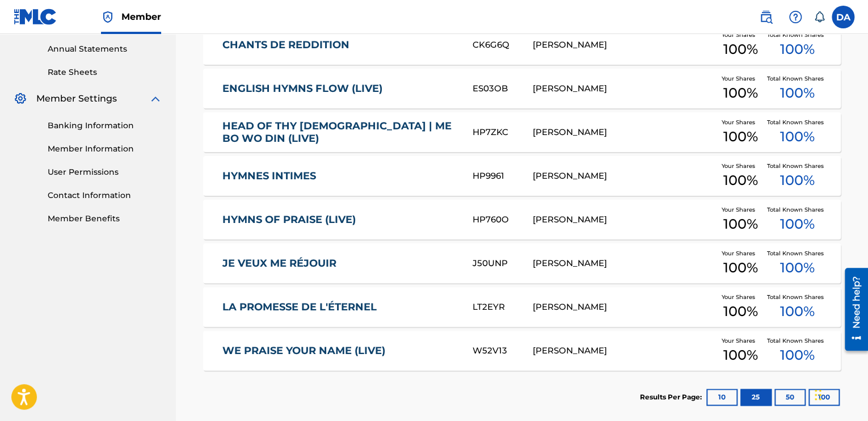 The width and height of the screenshot is (868, 421). Describe the element at coordinates (796, 17) in the screenshot. I see `img: help` at that location.